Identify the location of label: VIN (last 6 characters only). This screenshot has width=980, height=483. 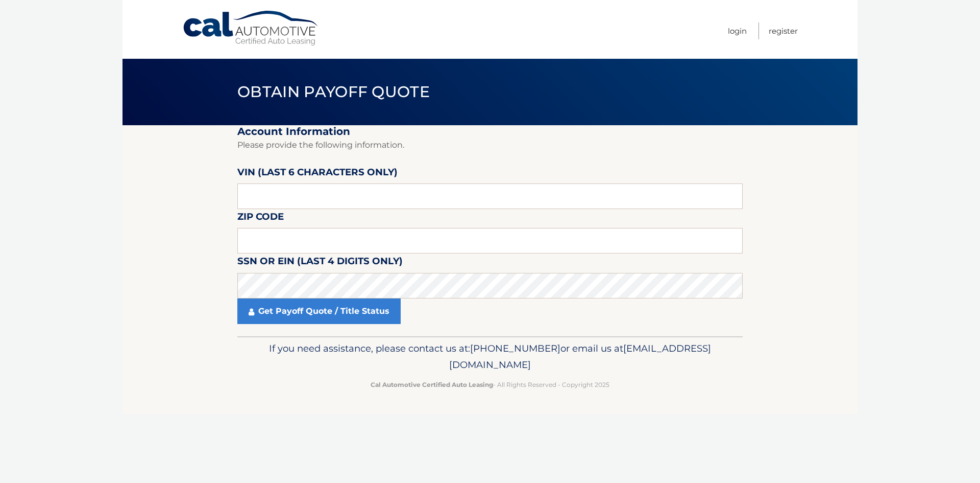
(317, 174).